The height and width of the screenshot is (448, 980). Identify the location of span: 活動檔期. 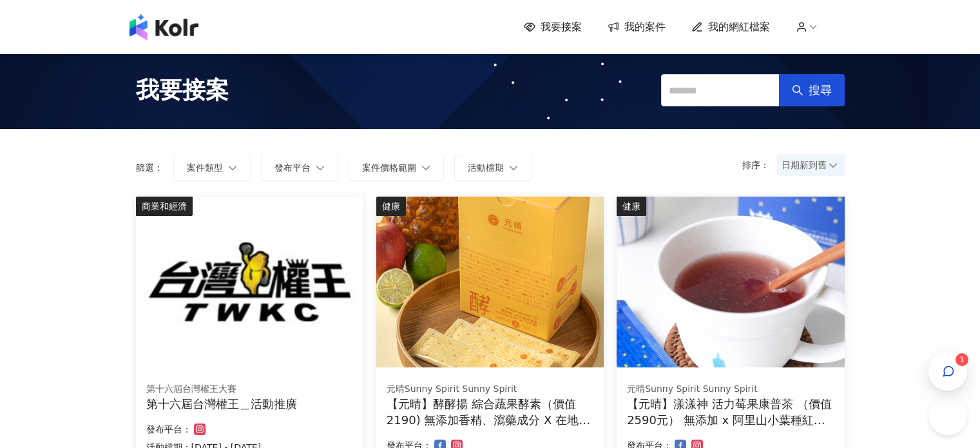
(486, 168).